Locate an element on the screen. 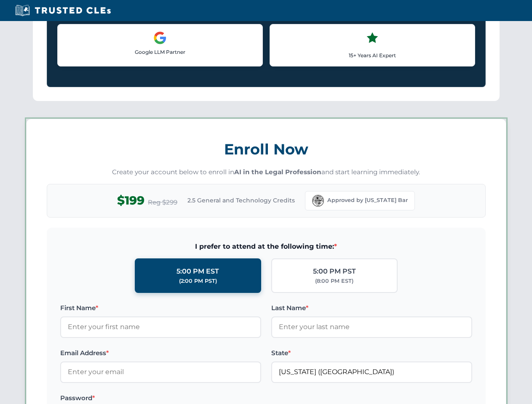  img: Google is located at coordinates (160, 38).